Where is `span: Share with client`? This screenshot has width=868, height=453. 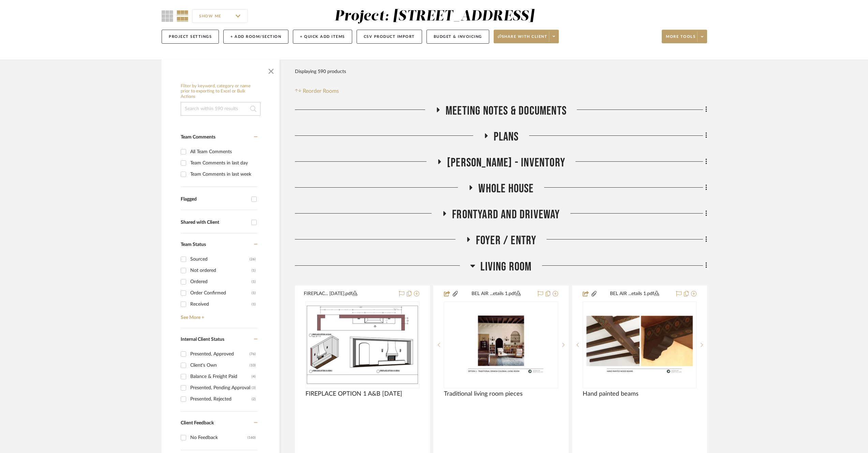 span: Share with client is located at coordinates (522, 39).